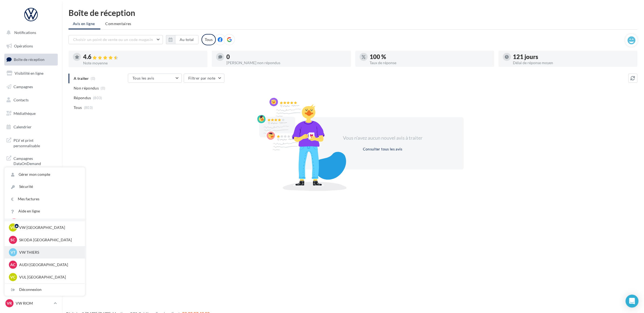 The height and width of the screenshot is (313, 644). What do you see at coordinates (31, 100) in the screenshot?
I see `a: Contacts` at bounding box center [31, 100].